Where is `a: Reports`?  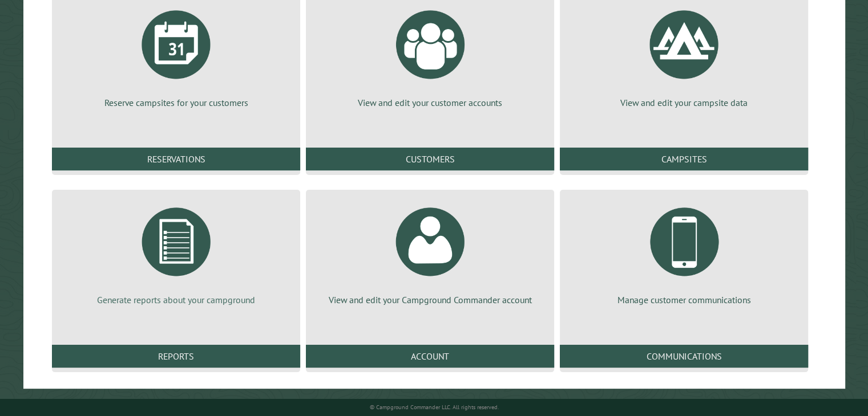
a: Reports is located at coordinates (176, 357).